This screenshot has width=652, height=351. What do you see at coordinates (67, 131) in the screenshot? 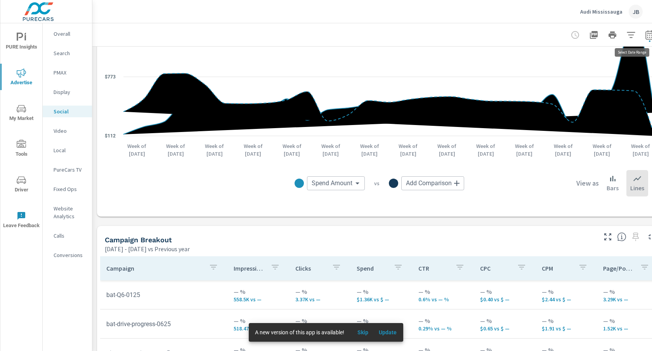
I see `div: Video` at bounding box center [67, 131].